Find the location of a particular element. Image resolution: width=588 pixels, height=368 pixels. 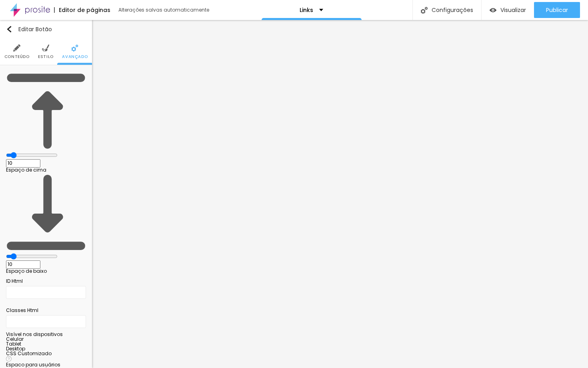

span: Tablet is located at coordinates (14, 344).